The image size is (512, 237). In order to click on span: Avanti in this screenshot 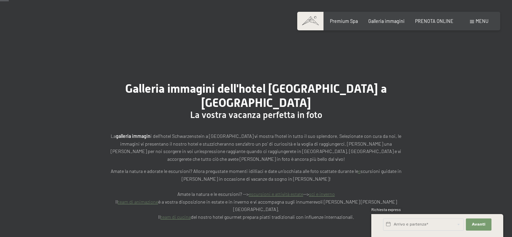, I will do `click(478, 224)`.